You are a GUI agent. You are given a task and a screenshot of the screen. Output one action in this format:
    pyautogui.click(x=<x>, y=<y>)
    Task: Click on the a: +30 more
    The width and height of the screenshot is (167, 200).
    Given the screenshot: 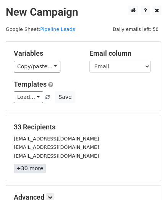 What is the action you would take?
    pyautogui.click(x=30, y=168)
    